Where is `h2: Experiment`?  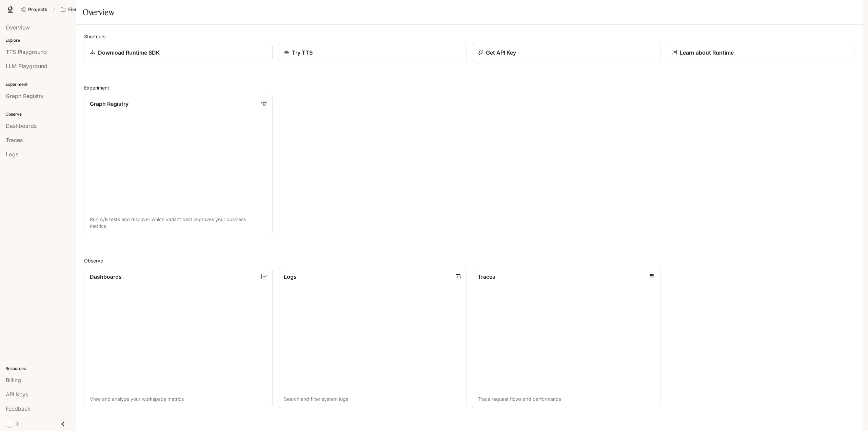
h2: Experiment is located at coordinates (469, 87).